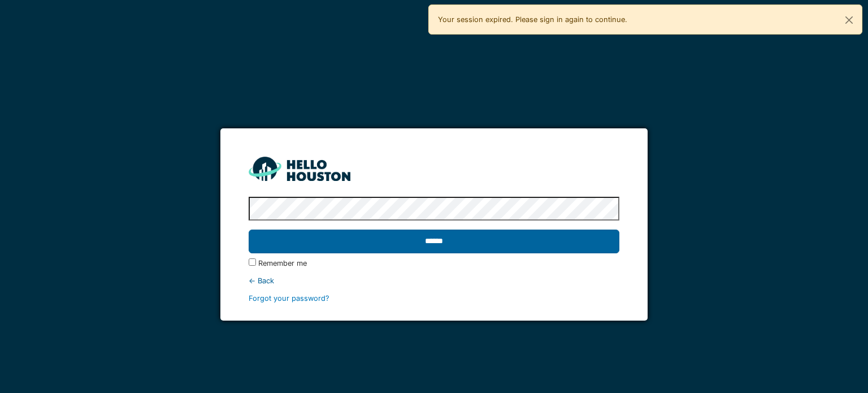 The image size is (868, 393). What do you see at coordinates (848, 20) in the screenshot?
I see `button: Close` at bounding box center [848, 20].